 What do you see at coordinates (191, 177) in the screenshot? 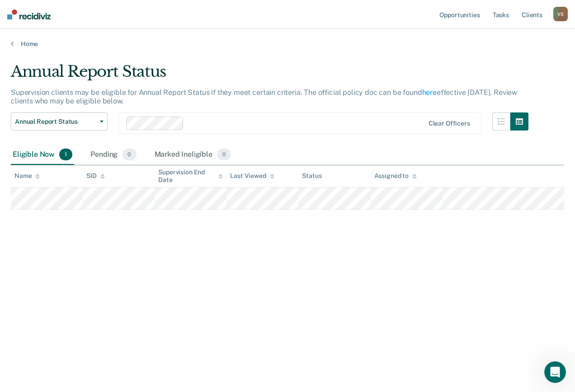
I see `div: Supervision End Date` at bounding box center [191, 177].